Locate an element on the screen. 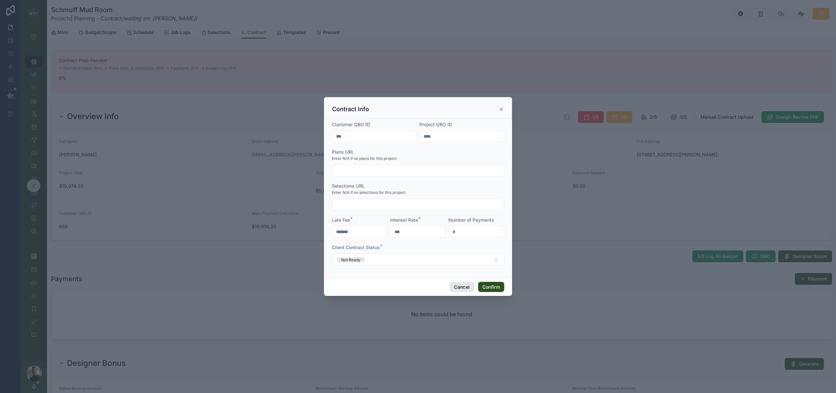 The height and width of the screenshot is (393, 836). span: Late Fee is located at coordinates (341, 220).